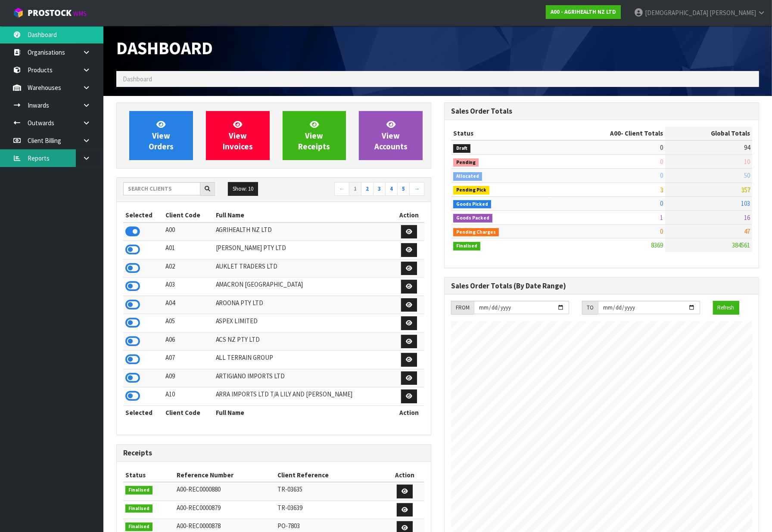 This screenshot has height=532, width=772. What do you see at coordinates (746, 175) in the screenshot?
I see `span: 50` at bounding box center [746, 175].